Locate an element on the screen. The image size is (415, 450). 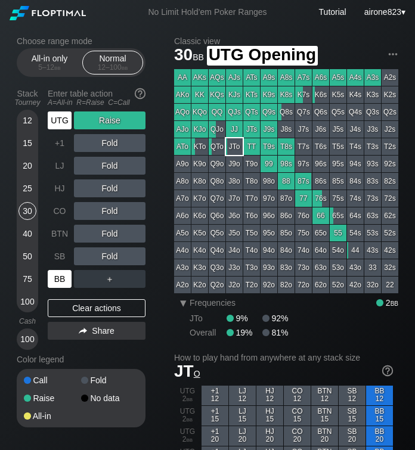
img: Floptimal logo is located at coordinates (48, 13).